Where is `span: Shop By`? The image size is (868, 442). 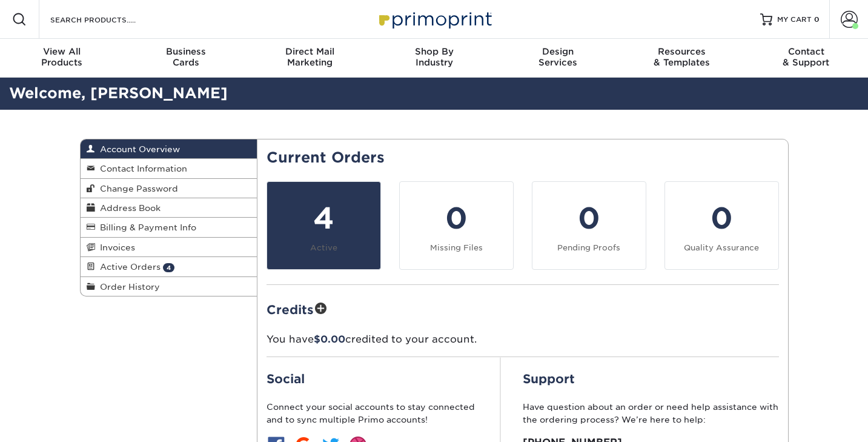
span: Shop By is located at coordinates (434, 52).